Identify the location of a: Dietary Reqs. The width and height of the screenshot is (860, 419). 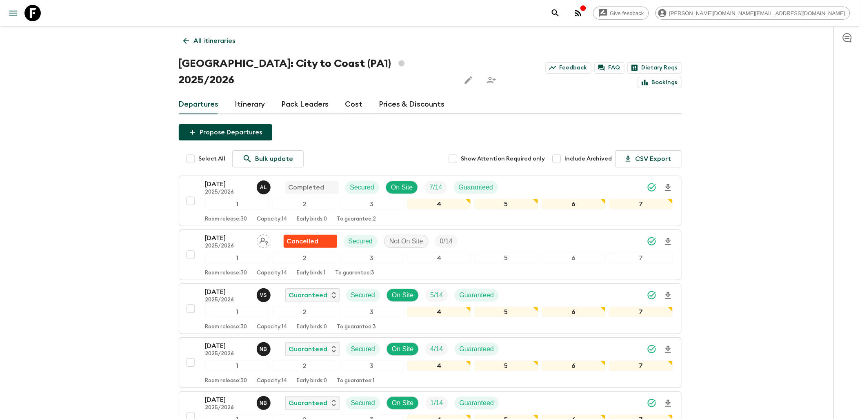
(655, 68).